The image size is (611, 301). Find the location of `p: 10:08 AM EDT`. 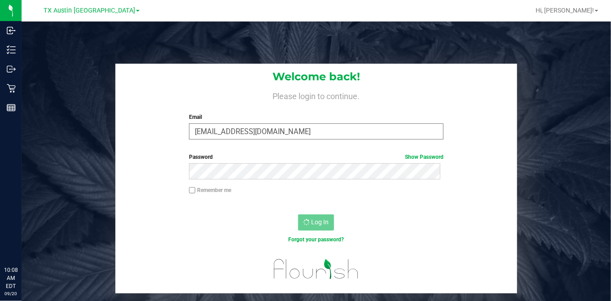

p: 10:08 AM EDT is located at coordinates (11, 278).